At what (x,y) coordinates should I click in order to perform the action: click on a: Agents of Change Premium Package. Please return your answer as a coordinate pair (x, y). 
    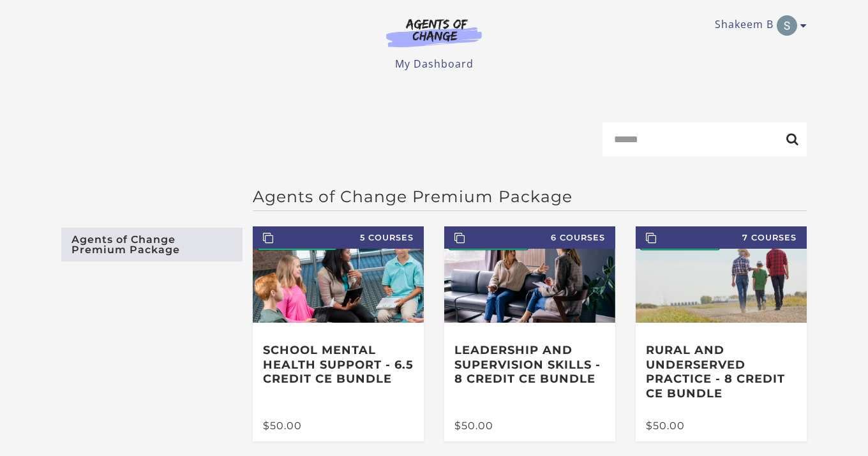
    Looking at the image, I should click on (152, 244).